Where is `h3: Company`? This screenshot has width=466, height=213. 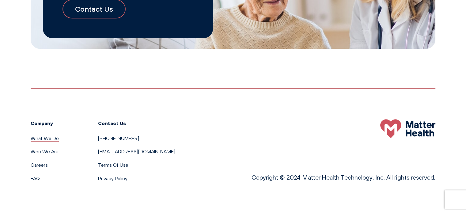
h3: Company is located at coordinates (45, 123).